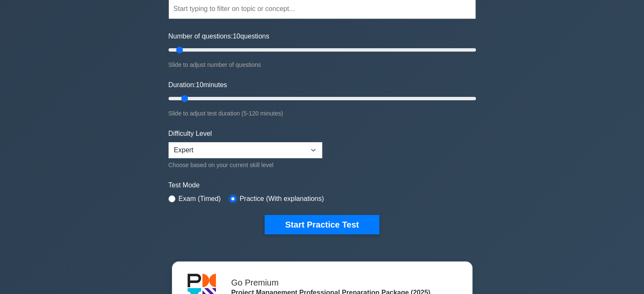  Describe the element at coordinates (200, 199) in the screenshot. I see `label: Exam (Timed)` at that location.